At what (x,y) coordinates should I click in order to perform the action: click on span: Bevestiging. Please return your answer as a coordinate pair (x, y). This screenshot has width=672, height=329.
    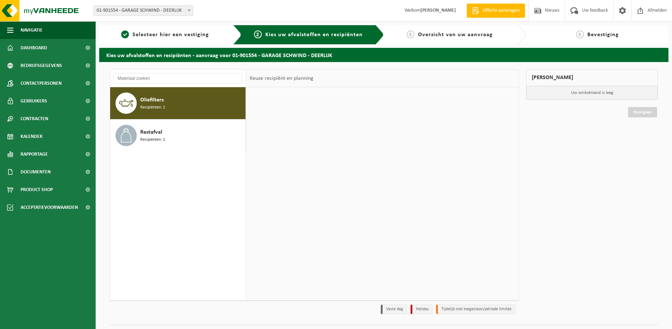
    Looking at the image, I should click on (603, 35).